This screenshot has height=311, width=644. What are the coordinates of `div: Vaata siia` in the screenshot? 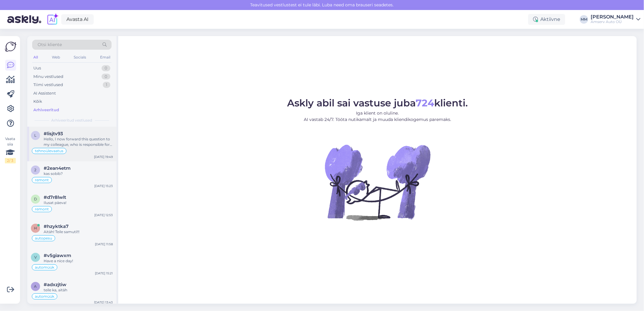 It's located at (10, 149).